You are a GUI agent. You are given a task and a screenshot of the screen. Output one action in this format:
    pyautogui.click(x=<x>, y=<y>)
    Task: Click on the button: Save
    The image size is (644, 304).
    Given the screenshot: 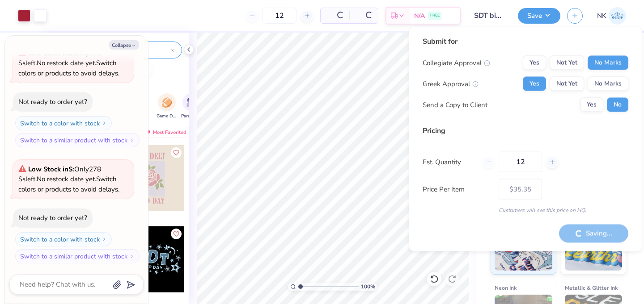 What is the action you would take?
    pyautogui.click(x=539, y=16)
    